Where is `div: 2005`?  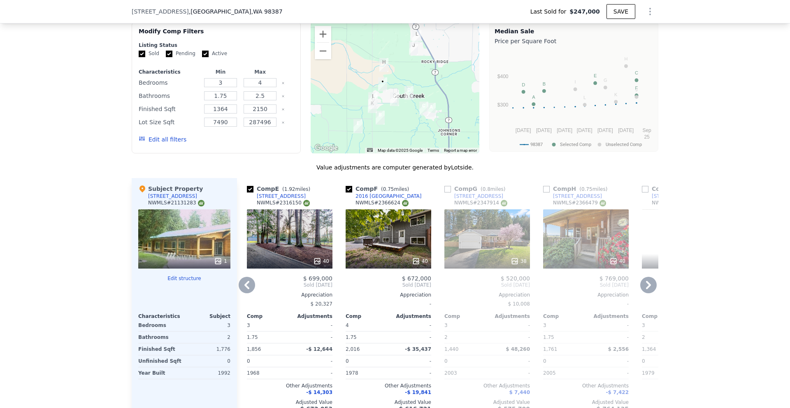 div: 2005 is located at coordinates (564, 373).